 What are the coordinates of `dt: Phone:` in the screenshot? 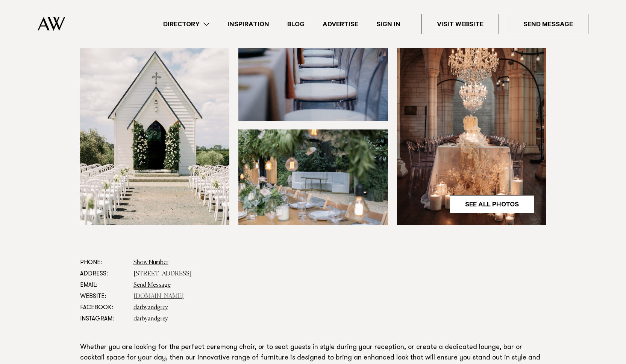 It's located at (104, 263).